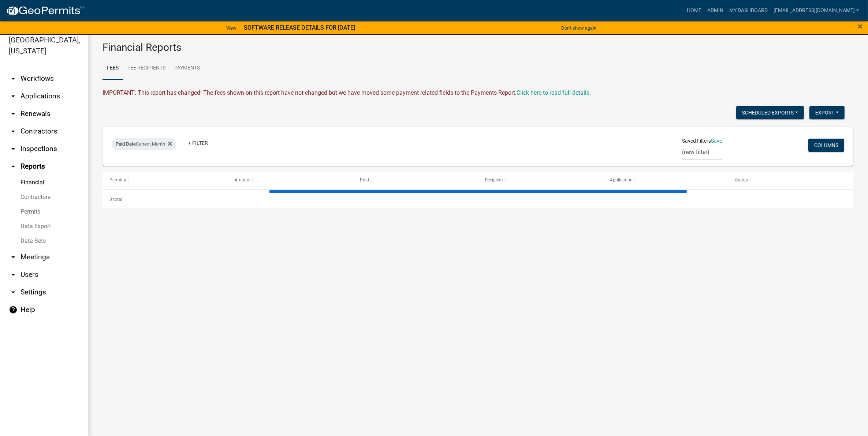 This screenshot has width=868, height=436. I want to click on span: Saved Filters, so click(696, 140).